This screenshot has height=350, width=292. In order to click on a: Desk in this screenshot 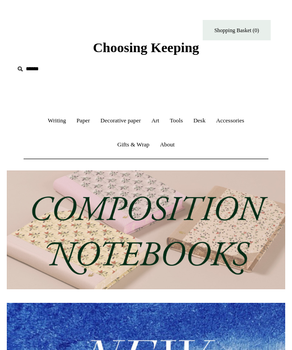, I will do `click(199, 120)`.